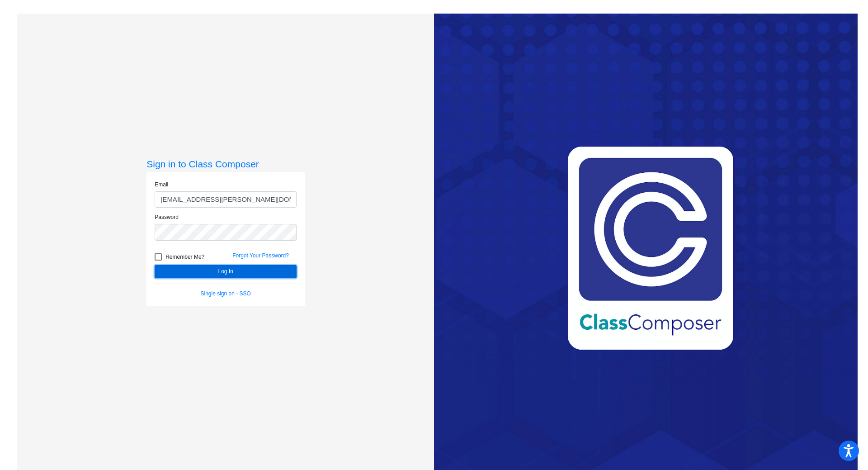 This screenshot has width=868, height=470. What do you see at coordinates (225, 164) in the screenshot?
I see `h3: Sign in to Class Composer` at bounding box center [225, 164].